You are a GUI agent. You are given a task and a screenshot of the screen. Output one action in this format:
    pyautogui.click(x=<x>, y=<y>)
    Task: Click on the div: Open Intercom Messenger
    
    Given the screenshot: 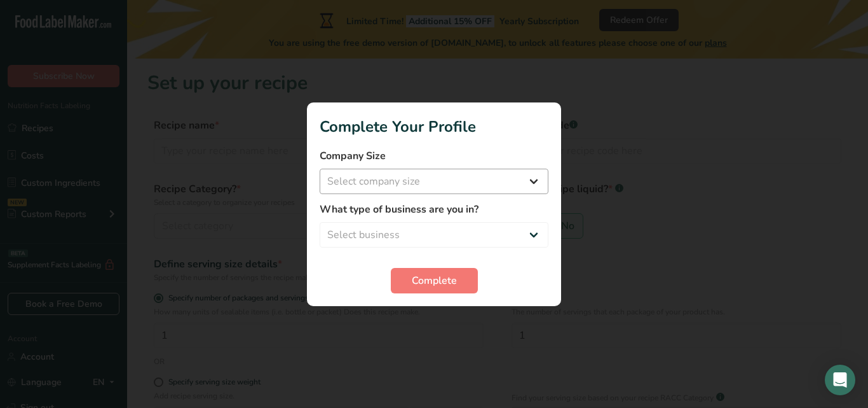 What is the action you would take?
    pyautogui.click(x=840, y=379)
    